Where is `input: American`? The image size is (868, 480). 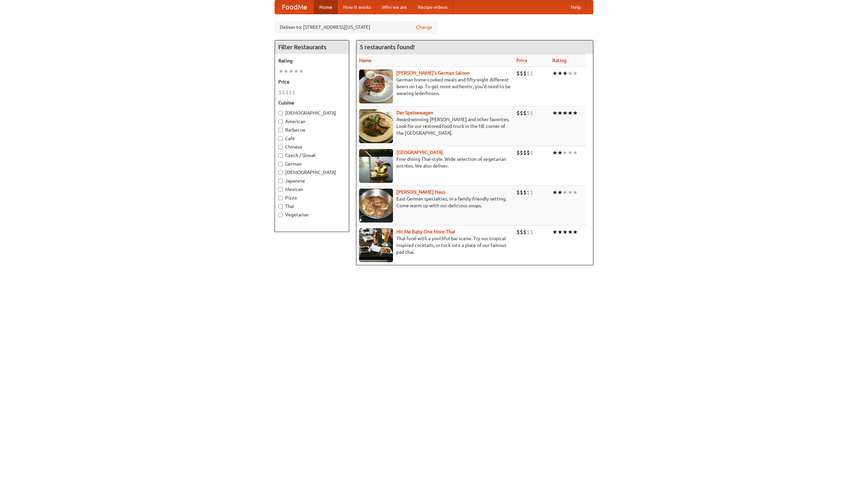
input: American is located at coordinates (280, 121).